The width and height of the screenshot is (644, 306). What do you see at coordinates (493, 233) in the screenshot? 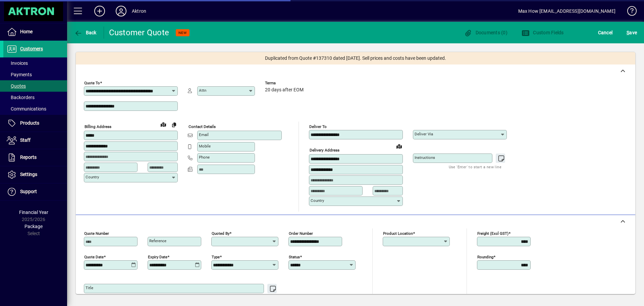
I see `mat-label: Freight (excl GST)` at bounding box center [493, 233].